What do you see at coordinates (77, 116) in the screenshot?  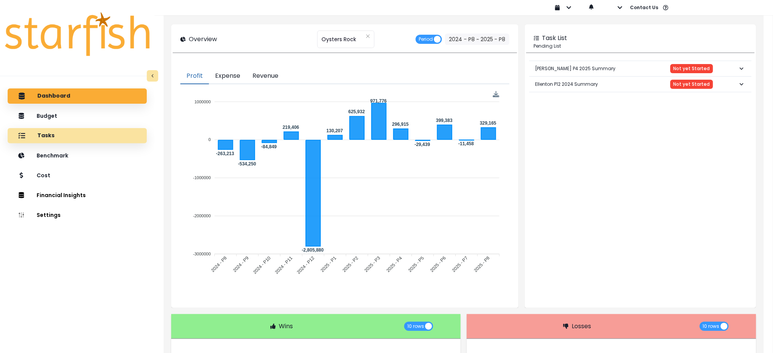 I see `button: Budget` at bounding box center [77, 116].